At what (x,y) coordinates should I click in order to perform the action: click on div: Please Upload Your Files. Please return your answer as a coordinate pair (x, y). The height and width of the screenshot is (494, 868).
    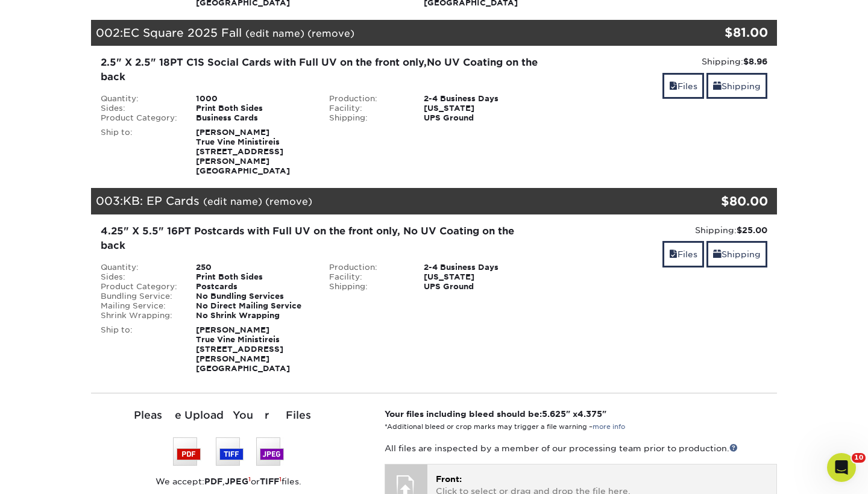
    Looking at the image, I should click on (229, 416).